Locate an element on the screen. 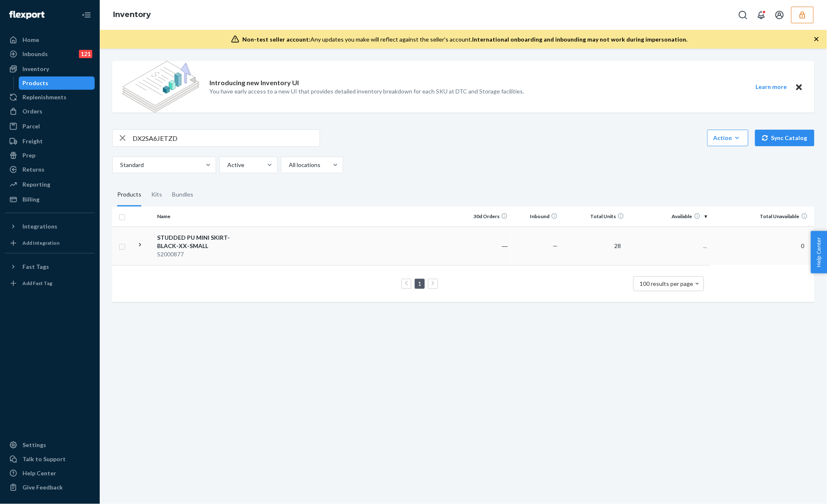 This screenshot has height=504, width=827. th: Total Unavailable is located at coordinates (762, 216).